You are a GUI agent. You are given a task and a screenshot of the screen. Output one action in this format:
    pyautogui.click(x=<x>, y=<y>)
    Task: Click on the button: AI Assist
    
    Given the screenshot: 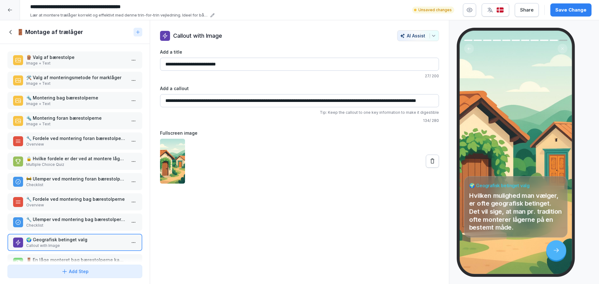 What is the action you would take?
    pyautogui.click(x=418, y=36)
    